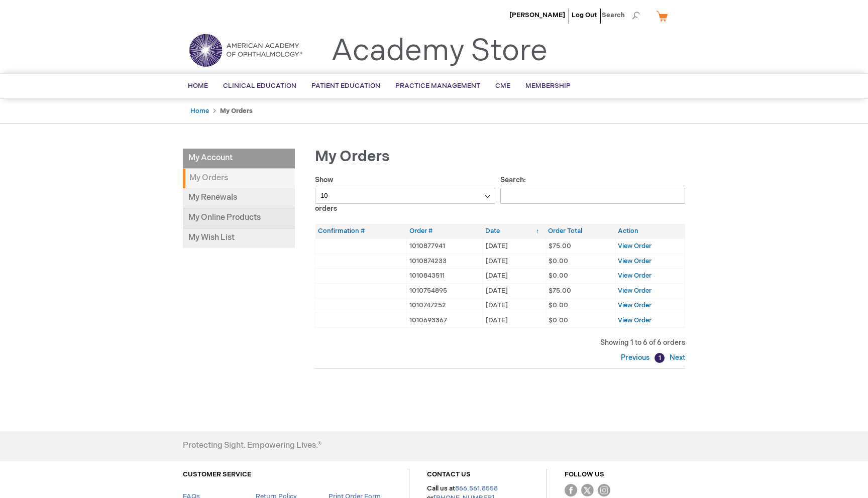 The image size is (868, 498). Describe the element at coordinates (405, 196) in the screenshot. I see `select: Showorders` at that location.